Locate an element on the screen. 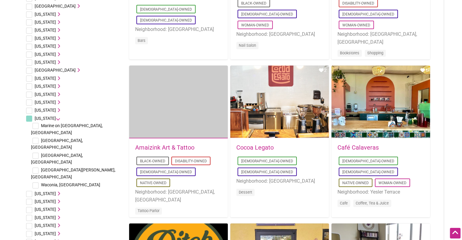  a: Cocoa Legato is located at coordinates (255, 148).